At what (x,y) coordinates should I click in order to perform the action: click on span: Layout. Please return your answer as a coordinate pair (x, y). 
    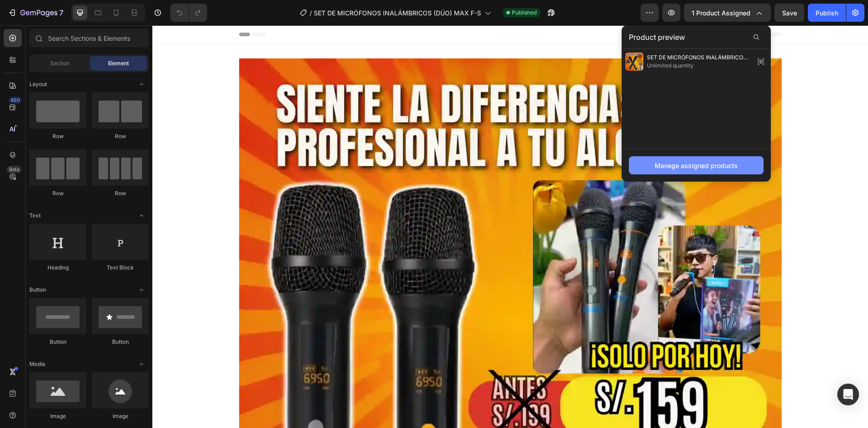
    Looking at the image, I should click on (38, 84).